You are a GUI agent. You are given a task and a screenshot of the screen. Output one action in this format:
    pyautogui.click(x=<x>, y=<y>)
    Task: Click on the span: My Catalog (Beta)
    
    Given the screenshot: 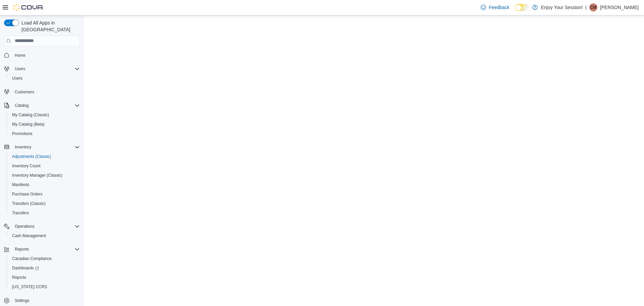 What is the action you would take?
    pyautogui.click(x=44, y=125)
    